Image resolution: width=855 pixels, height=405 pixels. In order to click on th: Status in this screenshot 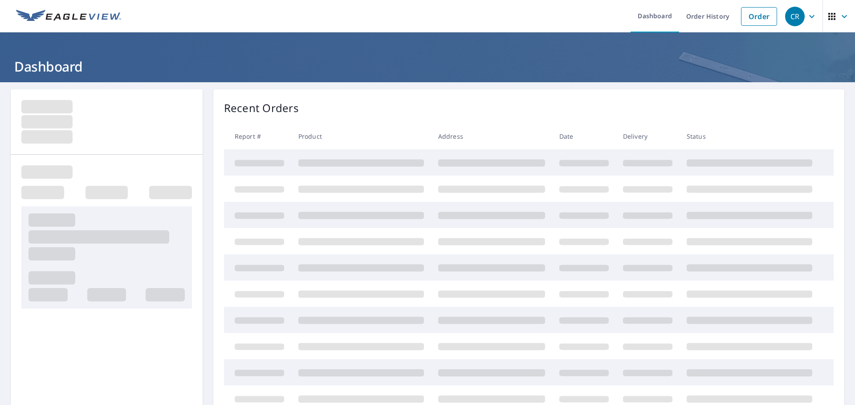, I will do `click(749, 136)`.